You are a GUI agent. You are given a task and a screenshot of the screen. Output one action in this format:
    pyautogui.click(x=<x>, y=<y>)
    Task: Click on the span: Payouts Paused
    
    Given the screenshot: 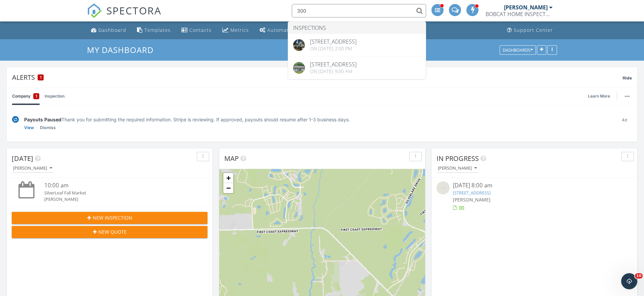 What is the action you would take?
    pyautogui.click(x=43, y=119)
    